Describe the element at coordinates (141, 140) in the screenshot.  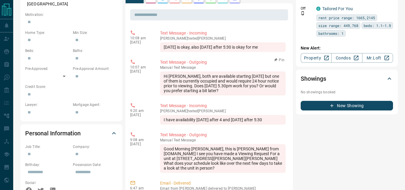
I see `p: 9:08 am` at that location.